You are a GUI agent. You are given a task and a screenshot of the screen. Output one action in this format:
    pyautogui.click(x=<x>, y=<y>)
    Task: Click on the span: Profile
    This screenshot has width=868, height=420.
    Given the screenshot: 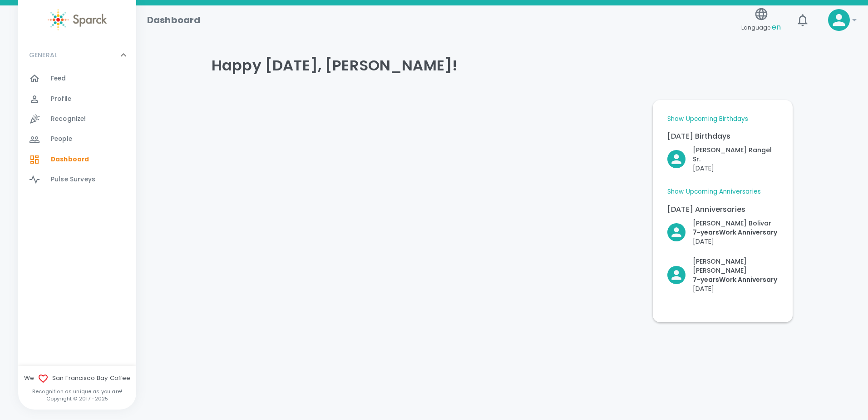 What is the action you would take?
    pyautogui.click(x=61, y=99)
    